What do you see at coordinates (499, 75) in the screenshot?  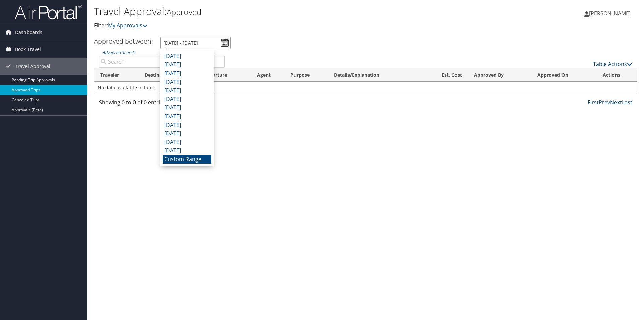 I see `th: Approved By: activate to sort column ascending` at bounding box center [499, 75].